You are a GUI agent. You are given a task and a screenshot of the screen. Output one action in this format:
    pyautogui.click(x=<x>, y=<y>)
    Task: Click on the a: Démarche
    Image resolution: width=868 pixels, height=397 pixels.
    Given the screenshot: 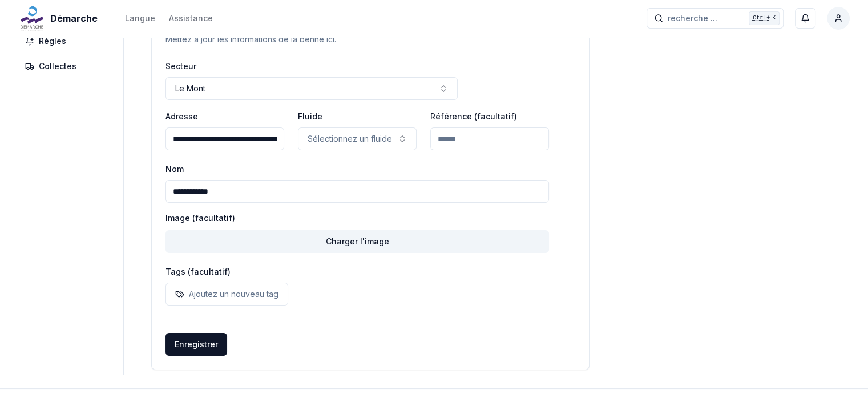 What is the action you would take?
    pyautogui.click(x=60, y=18)
    